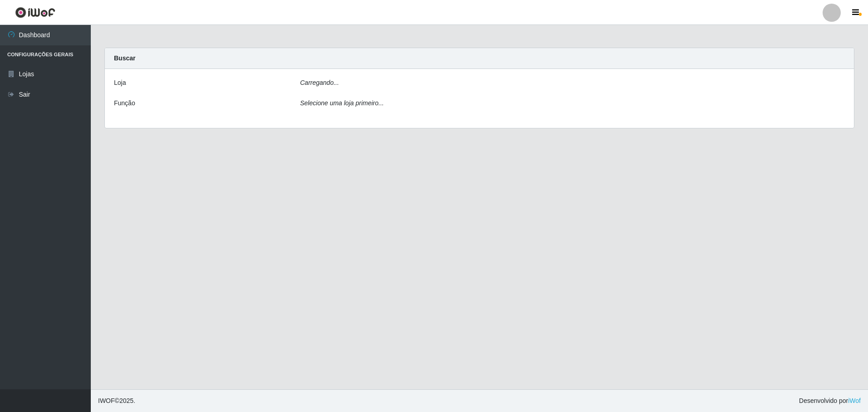 The height and width of the screenshot is (412, 868). I want to click on label: Loja, so click(120, 83).